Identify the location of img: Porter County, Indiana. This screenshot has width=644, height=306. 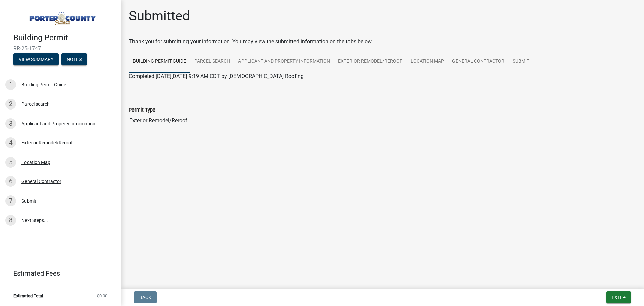
(62, 17).